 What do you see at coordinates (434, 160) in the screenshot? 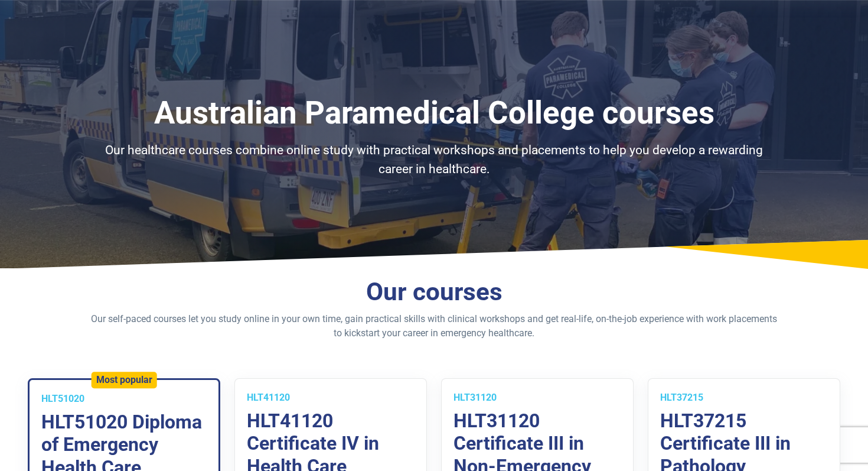
I see `p: Our healthcare courses combine online study with practical workshops and placements to help you d...` at bounding box center [434, 160].